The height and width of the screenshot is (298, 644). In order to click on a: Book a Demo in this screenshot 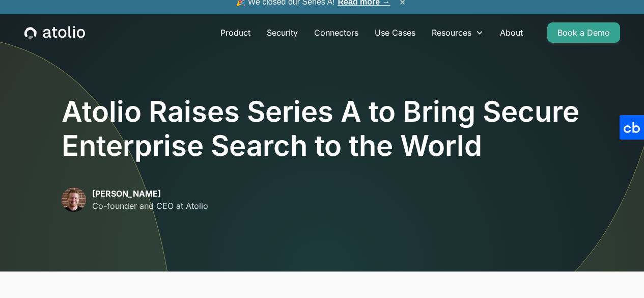, I will do `click(584, 33)`.